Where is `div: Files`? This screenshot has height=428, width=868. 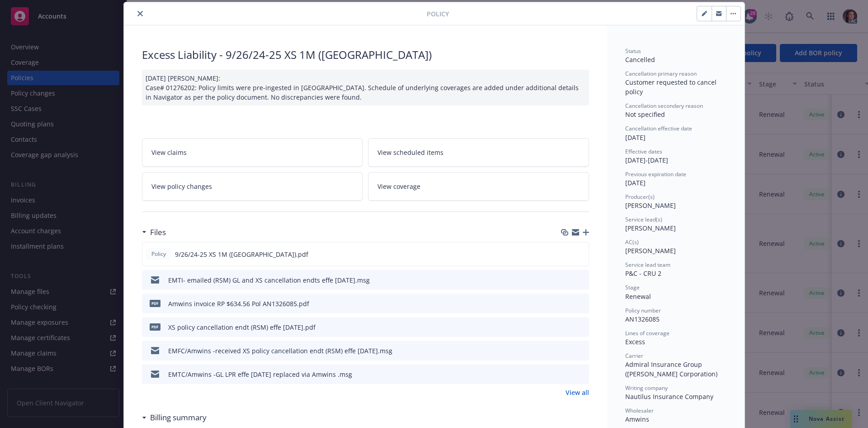 div: Files is located at coordinates (154, 233).